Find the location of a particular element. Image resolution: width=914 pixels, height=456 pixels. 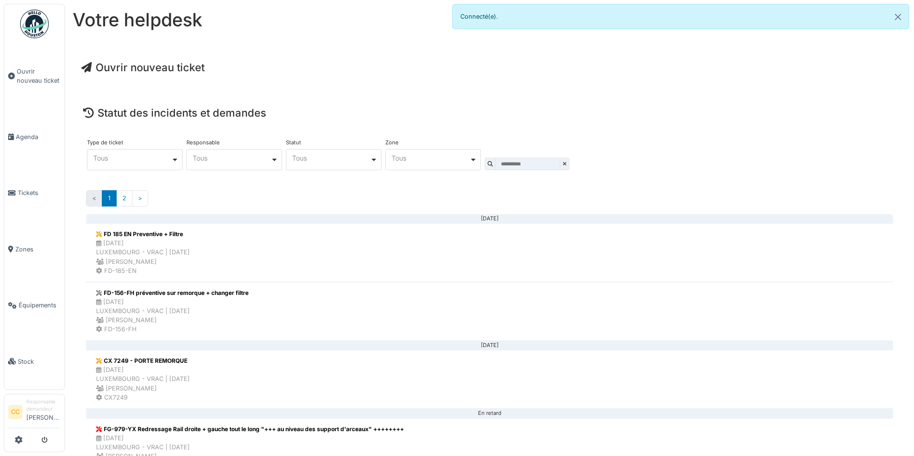

span: Zones is located at coordinates (38, 249).